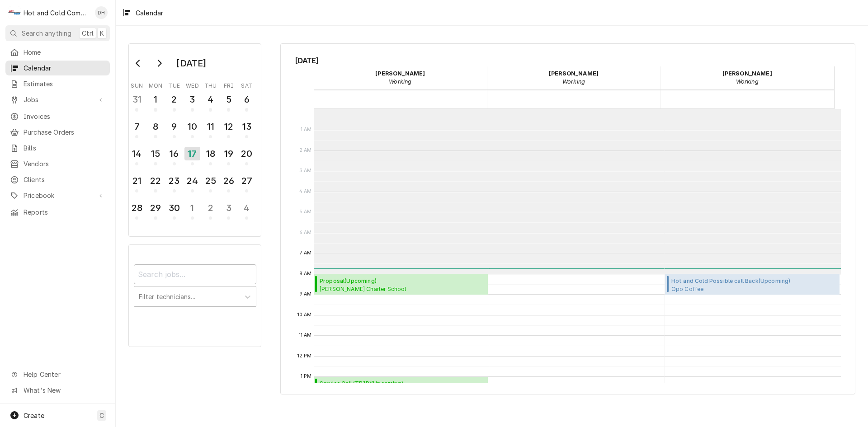 This screenshot has height=427, width=868. What do you see at coordinates (305, 274) in the screenshot?
I see `span: 8 AM` at bounding box center [305, 274].